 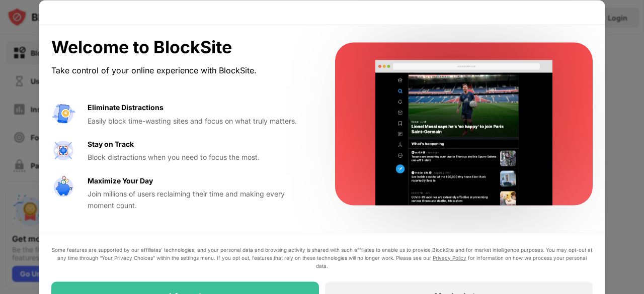 I want to click on div: Welcome to BlockSite, so click(x=181, y=46).